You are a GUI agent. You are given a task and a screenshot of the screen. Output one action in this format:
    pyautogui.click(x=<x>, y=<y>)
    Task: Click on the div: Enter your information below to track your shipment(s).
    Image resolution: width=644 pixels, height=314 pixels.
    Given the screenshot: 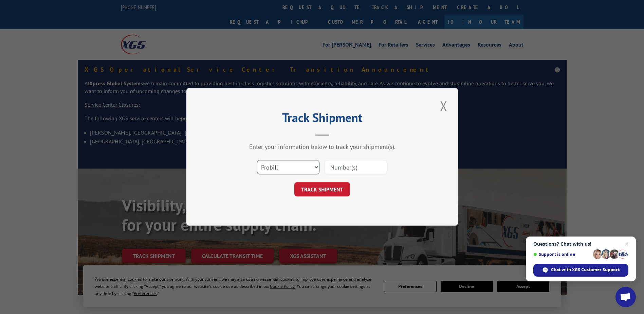 What is the action you would take?
    pyautogui.click(x=322, y=147)
    